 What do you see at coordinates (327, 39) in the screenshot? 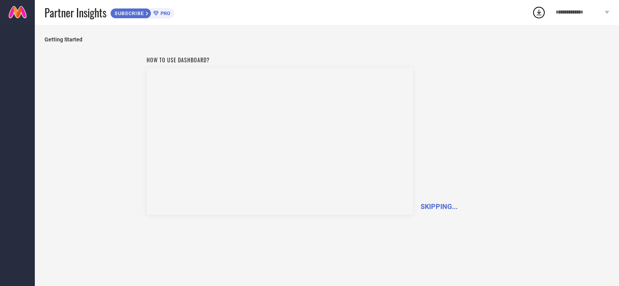
I see `span: Getting Started` at bounding box center [327, 39].